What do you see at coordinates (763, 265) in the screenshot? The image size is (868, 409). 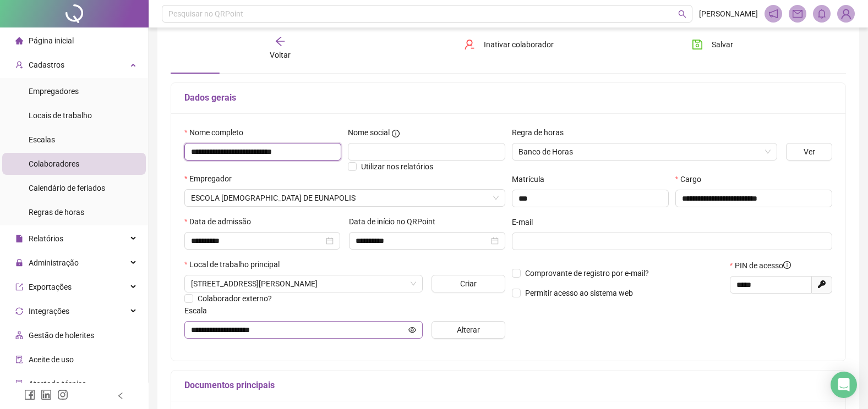 I see `span: PIN de acesso` at bounding box center [763, 265].